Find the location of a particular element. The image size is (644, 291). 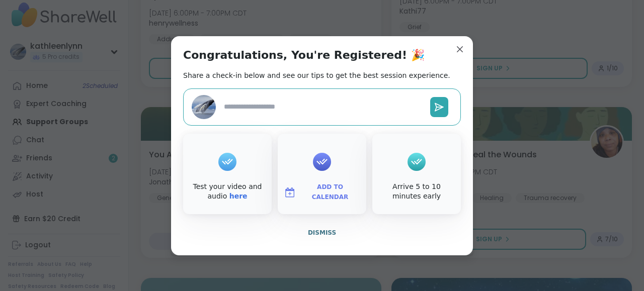

h1: Congratulations, You're Registered! 🎉 is located at coordinates (304, 55).